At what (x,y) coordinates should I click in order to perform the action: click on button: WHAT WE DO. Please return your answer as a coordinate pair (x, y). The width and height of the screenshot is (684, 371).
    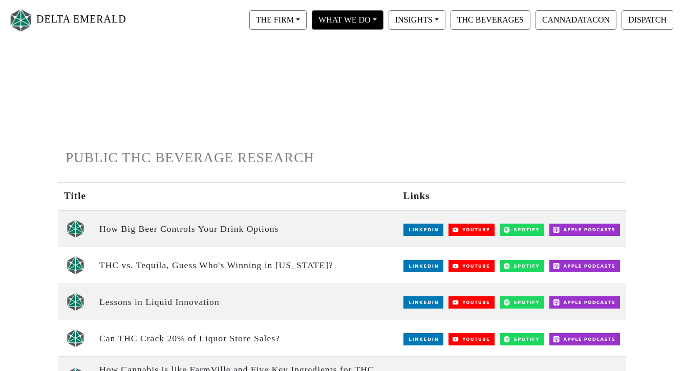
    Looking at the image, I should click on (348, 20).